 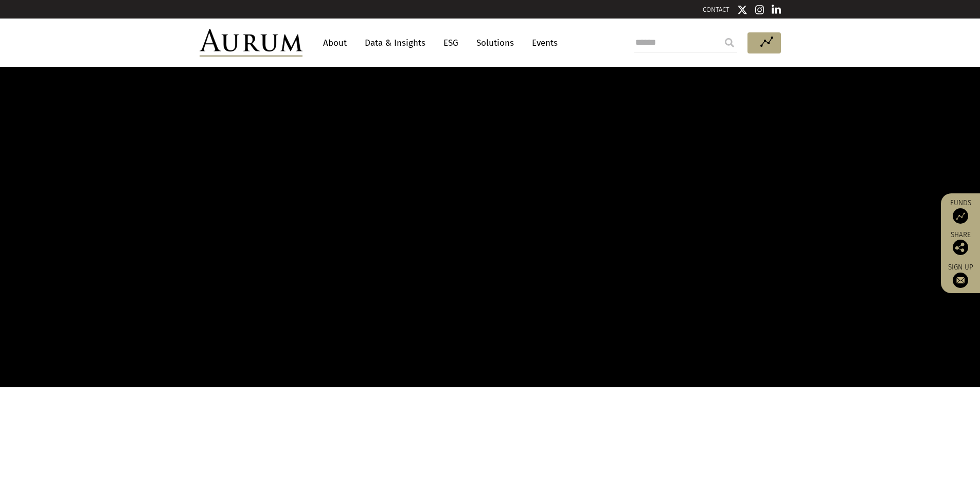 I want to click on img: Aurum, so click(x=251, y=43).